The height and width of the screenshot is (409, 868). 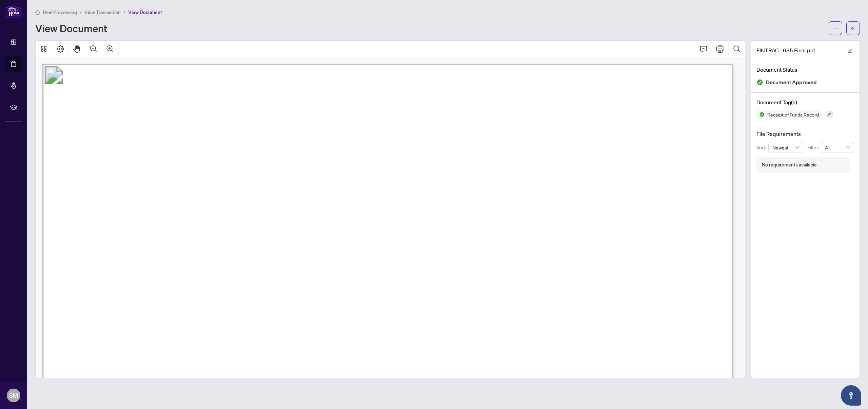 What do you see at coordinates (60, 12) in the screenshot?
I see `span: Deal Processing` at bounding box center [60, 12].